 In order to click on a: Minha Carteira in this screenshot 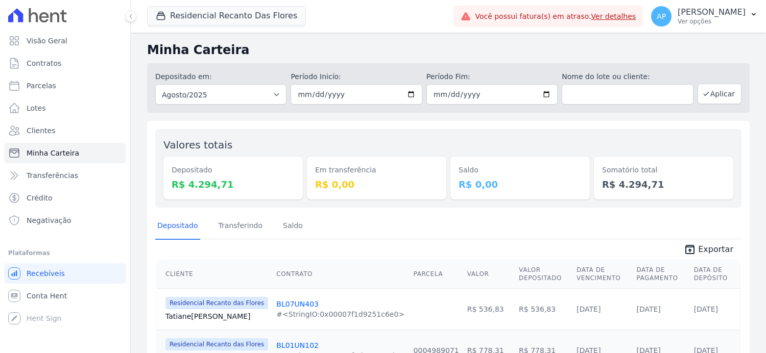, I will do `click(65, 153)`.